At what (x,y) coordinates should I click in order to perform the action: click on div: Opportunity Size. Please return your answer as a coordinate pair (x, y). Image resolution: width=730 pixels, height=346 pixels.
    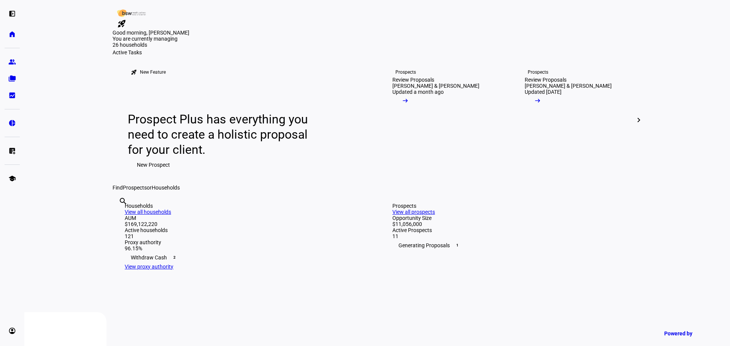
    Looking at the image, I should click on (511, 218).